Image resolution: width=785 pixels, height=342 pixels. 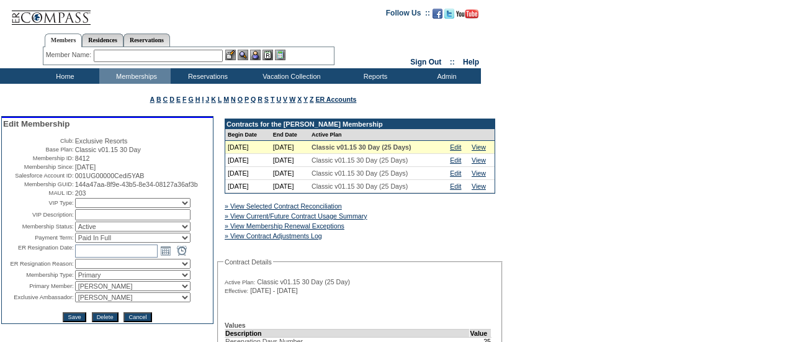 I want to click on td: Membership Since:, so click(x=38, y=167).